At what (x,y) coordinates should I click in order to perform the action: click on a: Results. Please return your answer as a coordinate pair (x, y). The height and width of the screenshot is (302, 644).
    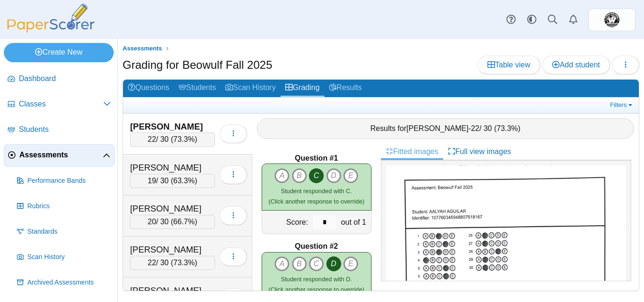
    Looking at the image, I should click on (345, 88).